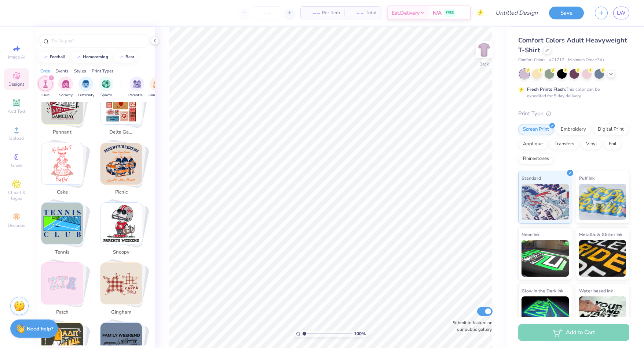 This screenshot has height=348, width=644. What do you see at coordinates (123, 231) in the screenshot?
I see `button: Stack Card Button snoopy` at bounding box center [123, 231].